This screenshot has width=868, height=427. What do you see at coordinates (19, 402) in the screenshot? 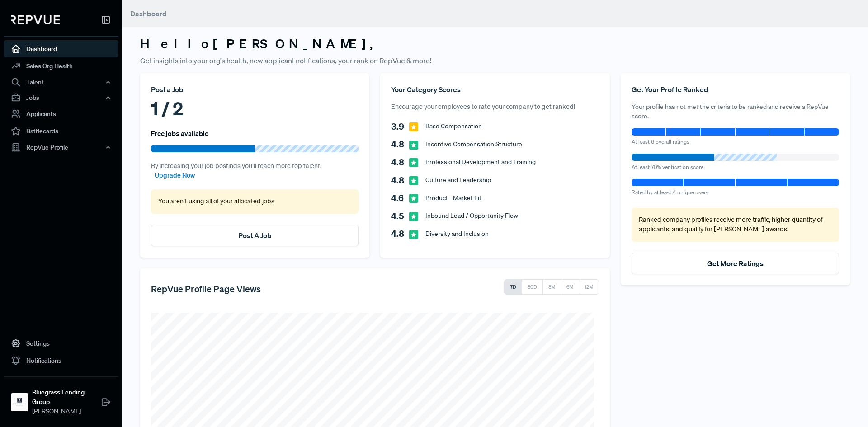
I see `img: Bluegrass Lending Group` at bounding box center [19, 402].